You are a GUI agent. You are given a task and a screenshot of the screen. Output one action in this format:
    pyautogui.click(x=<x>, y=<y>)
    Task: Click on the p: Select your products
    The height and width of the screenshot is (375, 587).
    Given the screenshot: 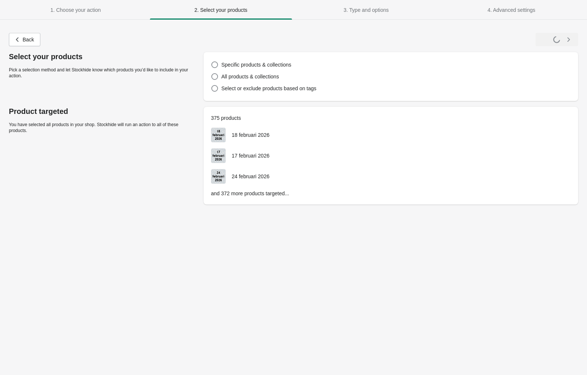 What is the action you would take?
    pyautogui.click(x=102, y=57)
    